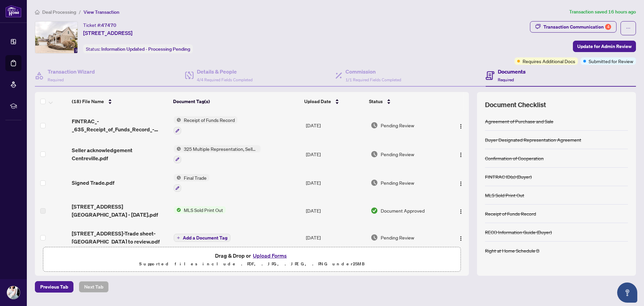 The image size is (644, 306). What do you see at coordinates (611, 61) in the screenshot?
I see `span: Submitted for Review` at bounding box center [611, 61].